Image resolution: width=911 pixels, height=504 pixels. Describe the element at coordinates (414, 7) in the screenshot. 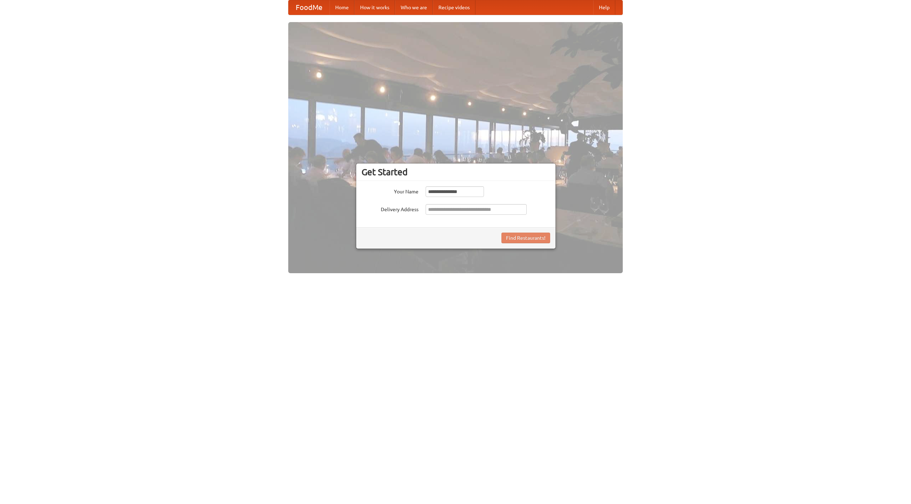

I see `a: Who we are` at that location.